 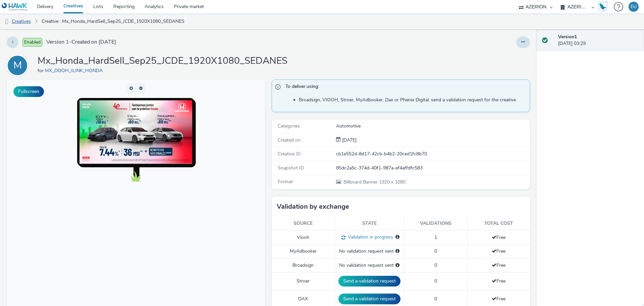 I want to click on div: Please select a deal below and click on Send to send a validation request to MyAdbooker., so click(x=398, y=251).